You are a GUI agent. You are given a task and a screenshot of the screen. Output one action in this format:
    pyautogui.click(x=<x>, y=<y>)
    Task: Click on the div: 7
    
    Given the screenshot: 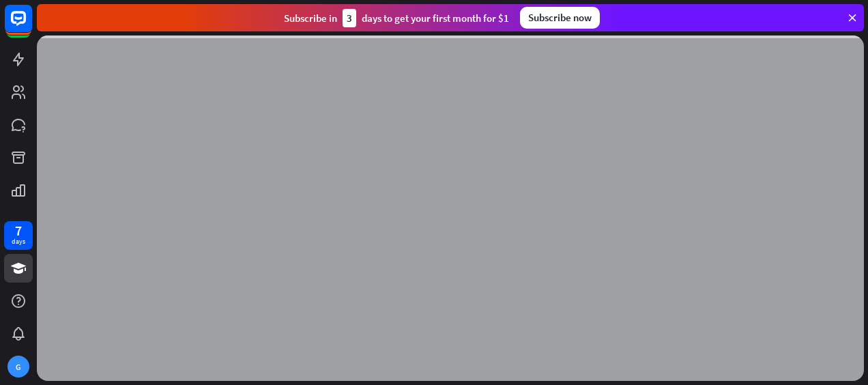 What is the action you would take?
    pyautogui.click(x=18, y=231)
    